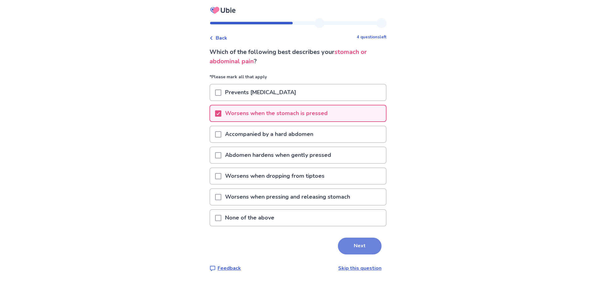  Describe the element at coordinates (274, 176) in the screenshot. I see `p: Worsens when dropping from tiptoes` at that location.